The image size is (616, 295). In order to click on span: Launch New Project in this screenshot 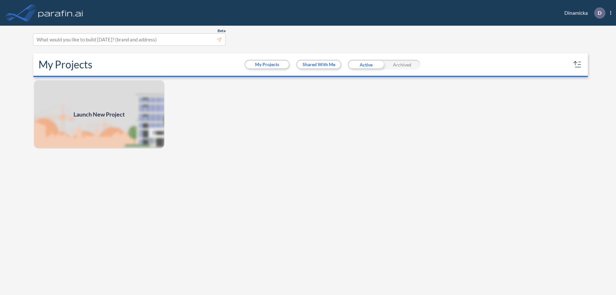, I will do `click(99, 114)`.